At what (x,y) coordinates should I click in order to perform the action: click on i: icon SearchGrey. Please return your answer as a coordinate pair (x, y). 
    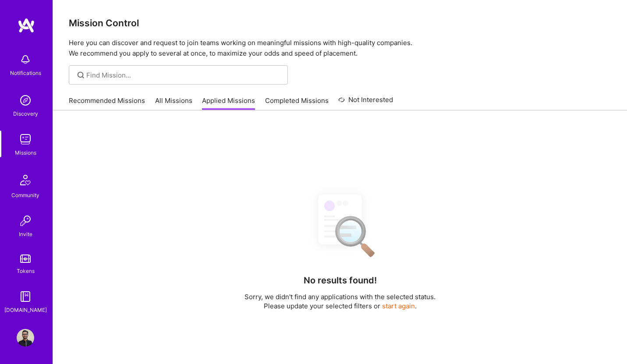
    Looking at the image, I should click on (81, 75).